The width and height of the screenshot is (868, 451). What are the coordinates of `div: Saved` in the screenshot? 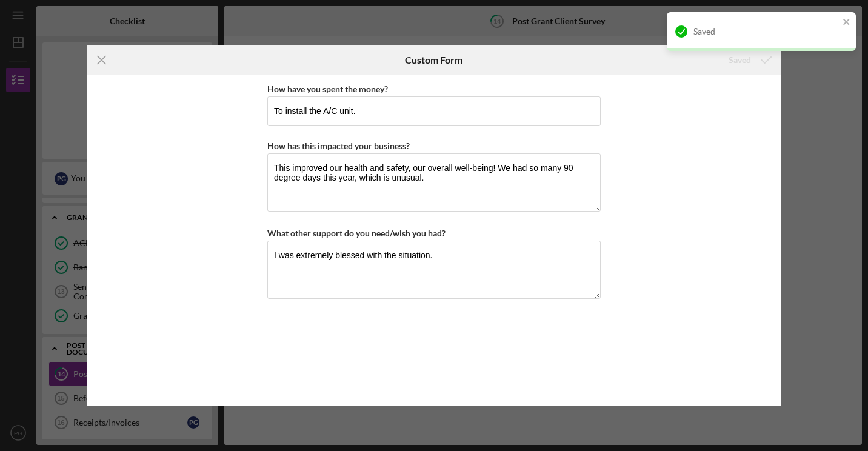 It's located at (766, 31).